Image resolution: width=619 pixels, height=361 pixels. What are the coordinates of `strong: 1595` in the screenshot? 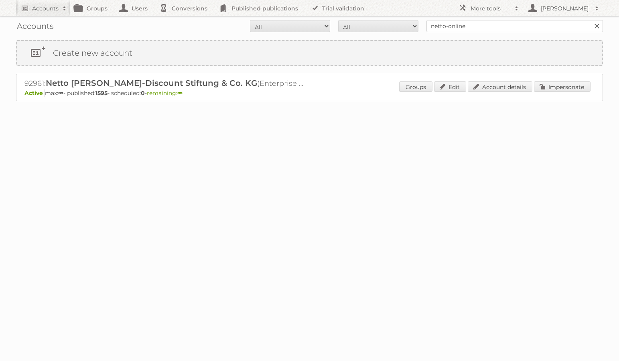 It's located at (101, 93).